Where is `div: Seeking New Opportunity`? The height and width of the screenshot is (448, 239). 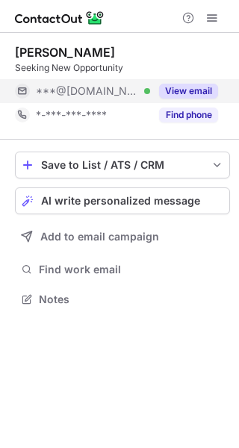
div: Seeking New Opportunity is located at coordinates (123, 68).